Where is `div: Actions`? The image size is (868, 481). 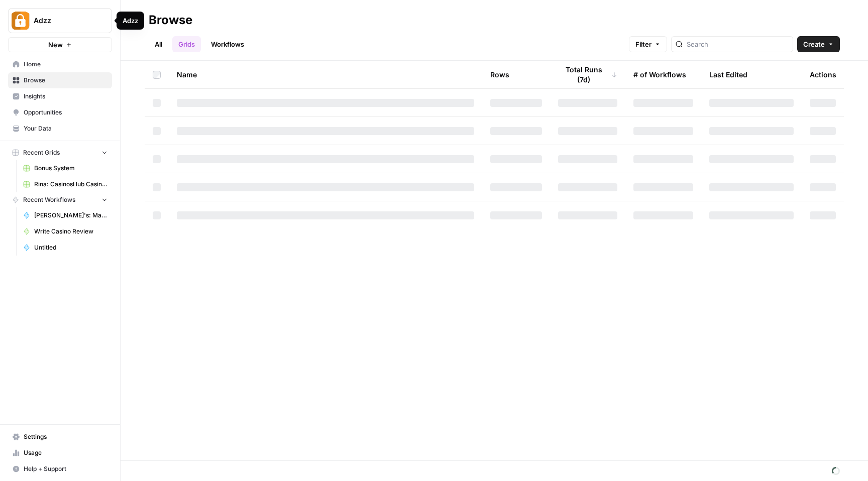
div: Actions is located at coordinates (823, 74).